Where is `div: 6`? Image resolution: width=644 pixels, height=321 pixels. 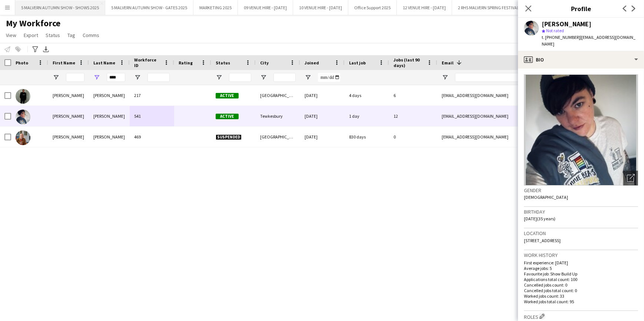 div: 6 is located at coordinates (413, 95).